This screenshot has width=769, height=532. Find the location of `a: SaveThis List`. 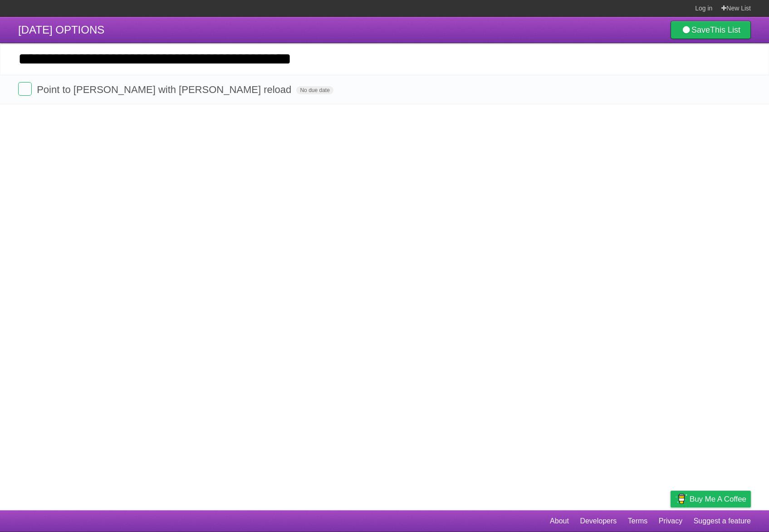

a: SaveThis List is located at coordinates (711, 30).